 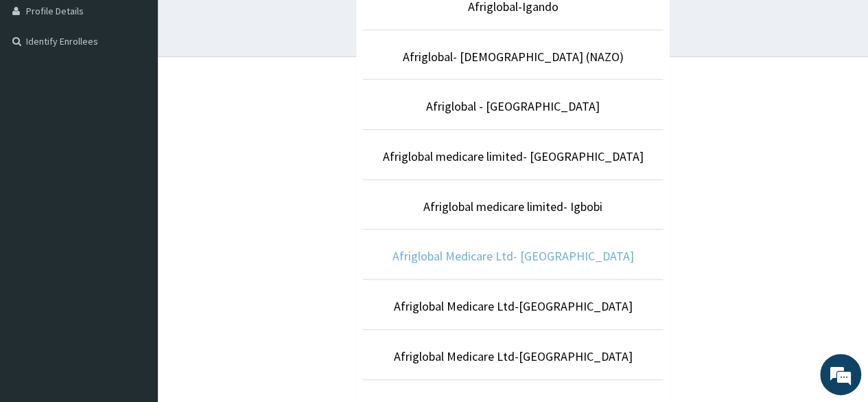 I want to click on a: Afriglobal medicare limited- Igbobi, so click(x=512, y=206).